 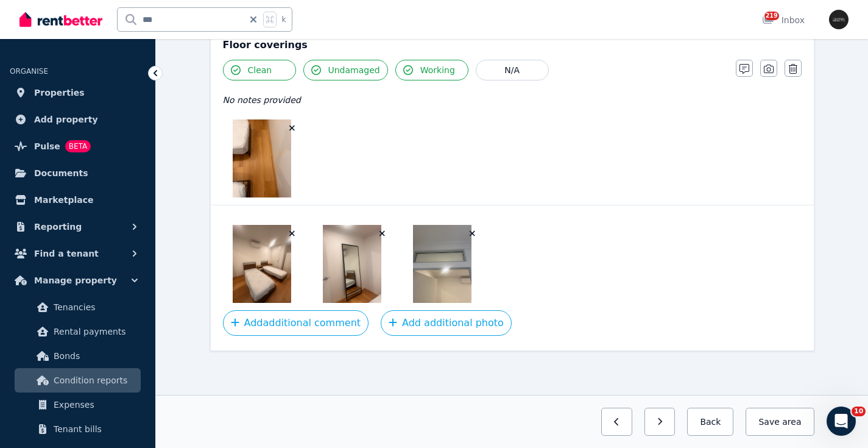 I want to click on a: Rental payments, so click(x=77, y=332).